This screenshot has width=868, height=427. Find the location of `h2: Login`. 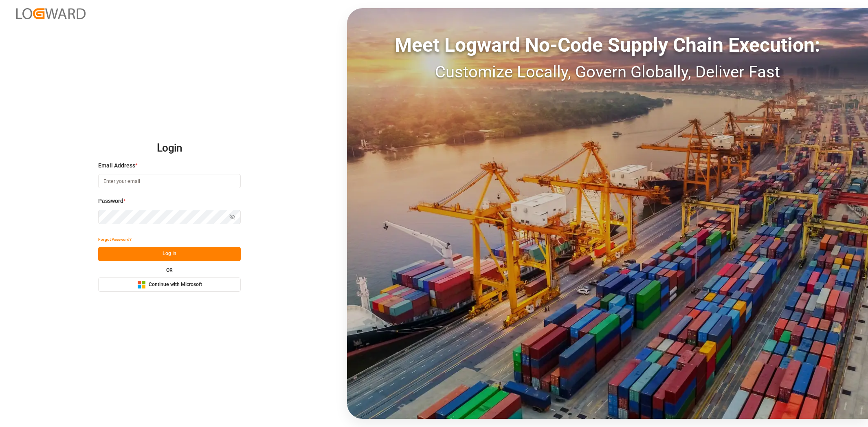

h2: Login is located at coordinates (170, 149).